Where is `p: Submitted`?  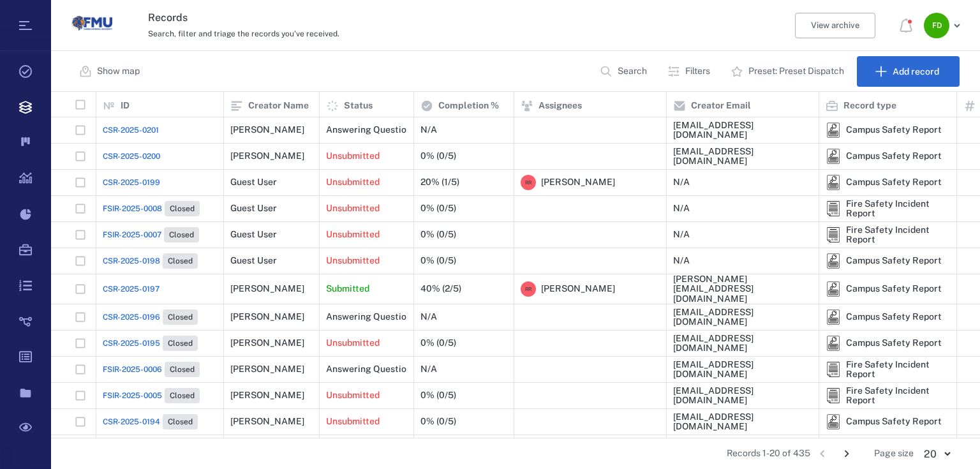
p: Submitted is located at coordinates (348, 289).